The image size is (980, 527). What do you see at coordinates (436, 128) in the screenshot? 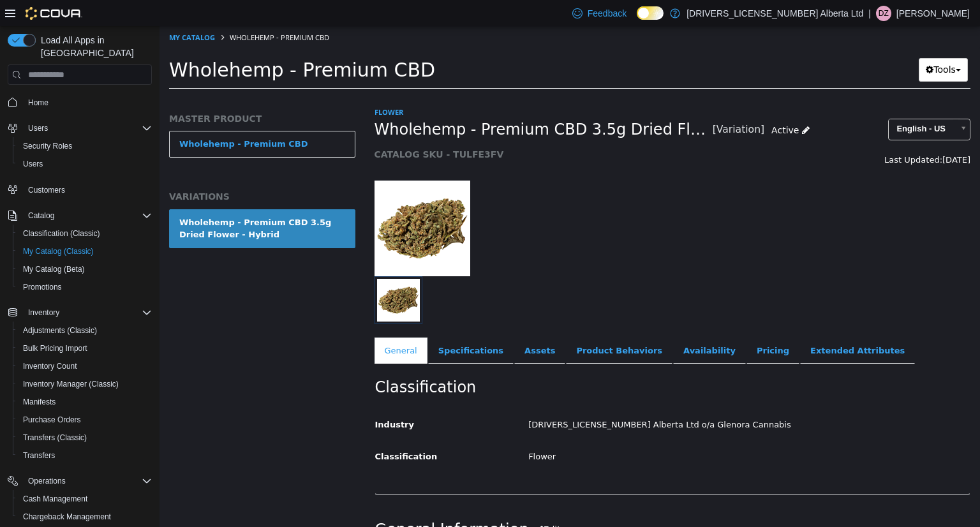
I see `h5: CATALOG SKU - TULFE3FV` at bounding box center [436, 128].